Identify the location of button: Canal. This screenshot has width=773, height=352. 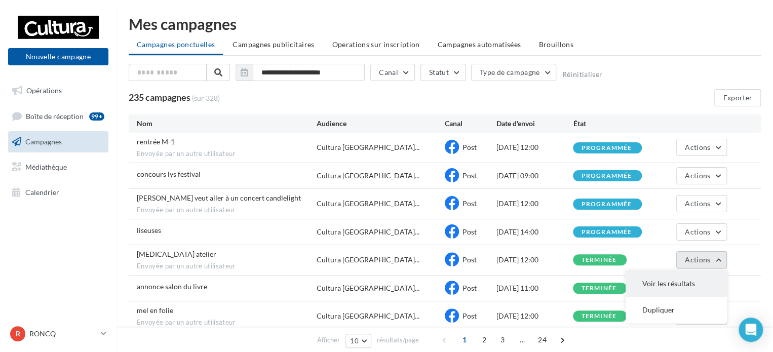
(392, 72).